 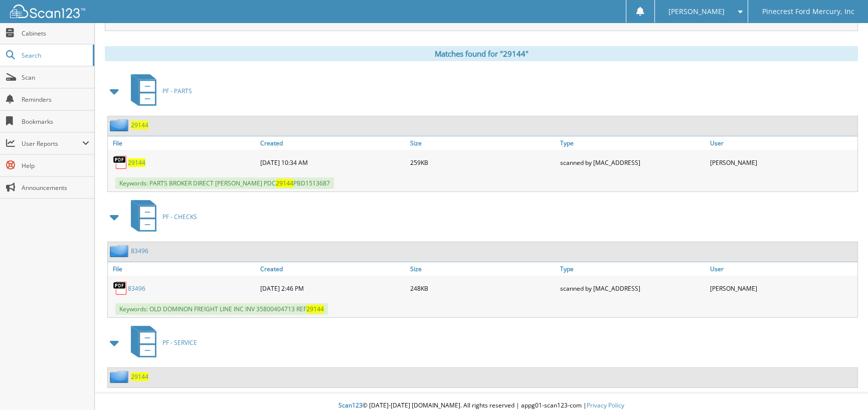 What do you see at coordinates (55, 77) in the screenshot?
I see `span: Scan` at bounding box center [55, 77].